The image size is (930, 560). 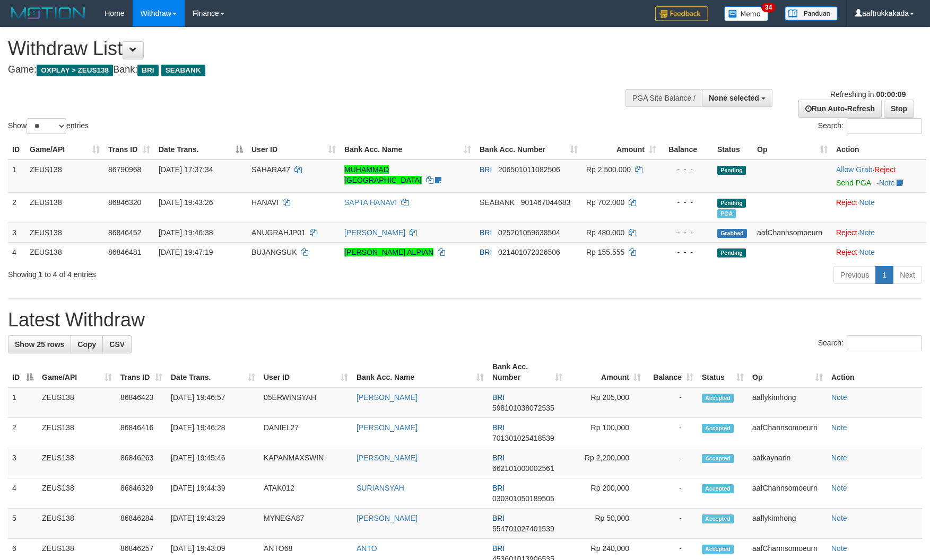 I want to click on span: SAHARA47, so click(x=271, y=169).